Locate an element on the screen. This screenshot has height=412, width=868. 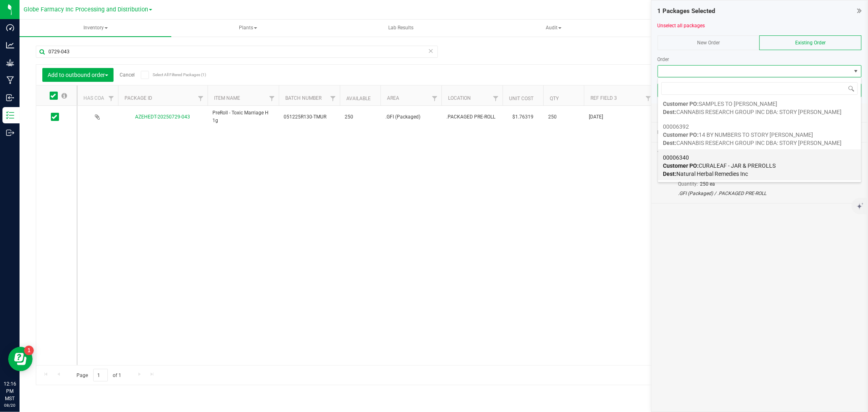
span: .PACKAGED PRE-ROLL is located at coordinates (472, 117).